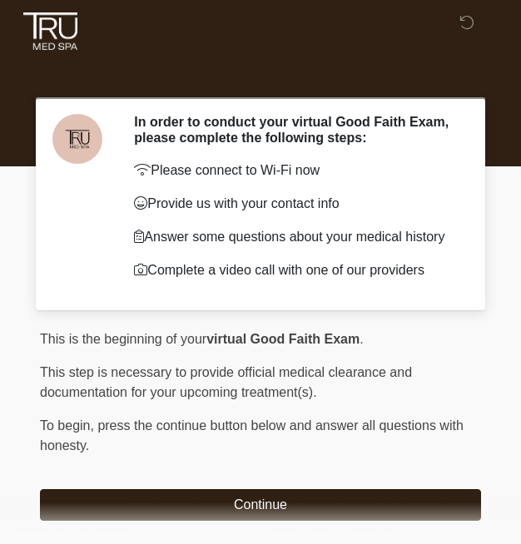 This screenshot has height=544, width=521. What do you see at coordinates (77, 139) in the screenshot?
I see `img: Agent Avatar` at bounding box center [77, 139].